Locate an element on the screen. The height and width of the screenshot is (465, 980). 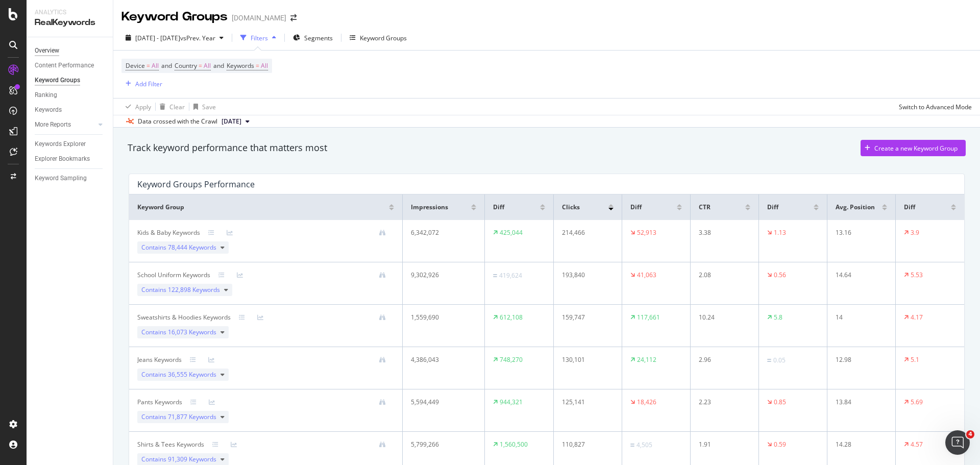
span: Country is located at coordinates (186, 65).